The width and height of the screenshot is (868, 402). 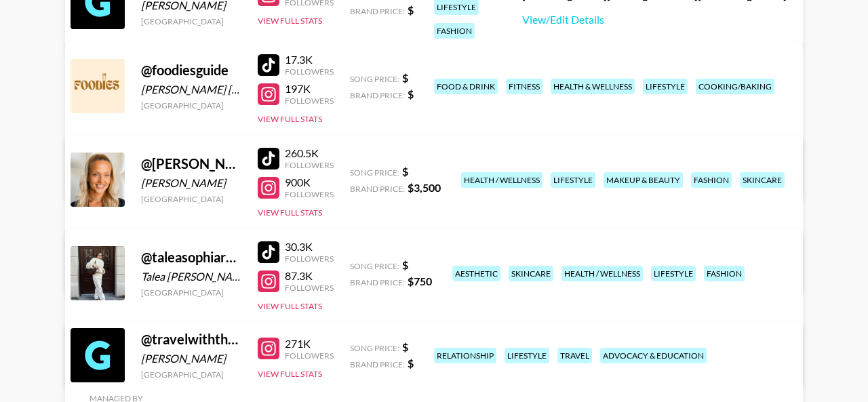 I want to click on div: @ foodiesguide, so click(x=192, y=70).